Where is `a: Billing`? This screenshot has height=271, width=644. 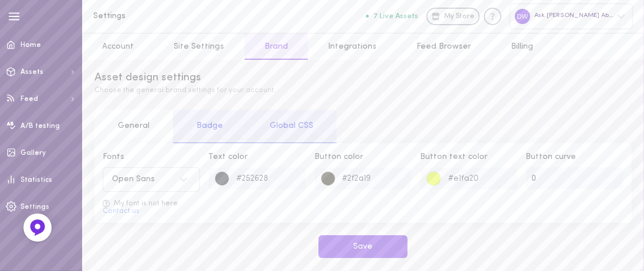
a: Billing is located at coordinates (523, 47).